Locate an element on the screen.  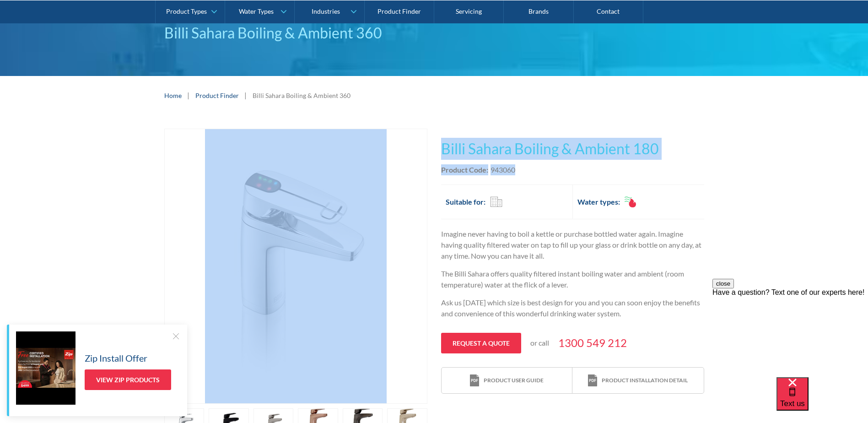
h1: Billi Sahara Boiling & Ambient 180 is located at coordinates (573, 149).